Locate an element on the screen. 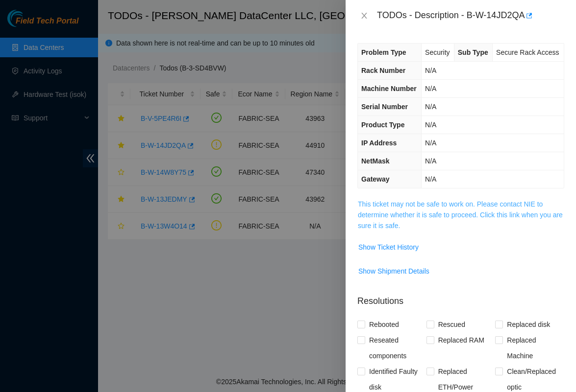  span: Serial Number is located at coordinates (384, 107).